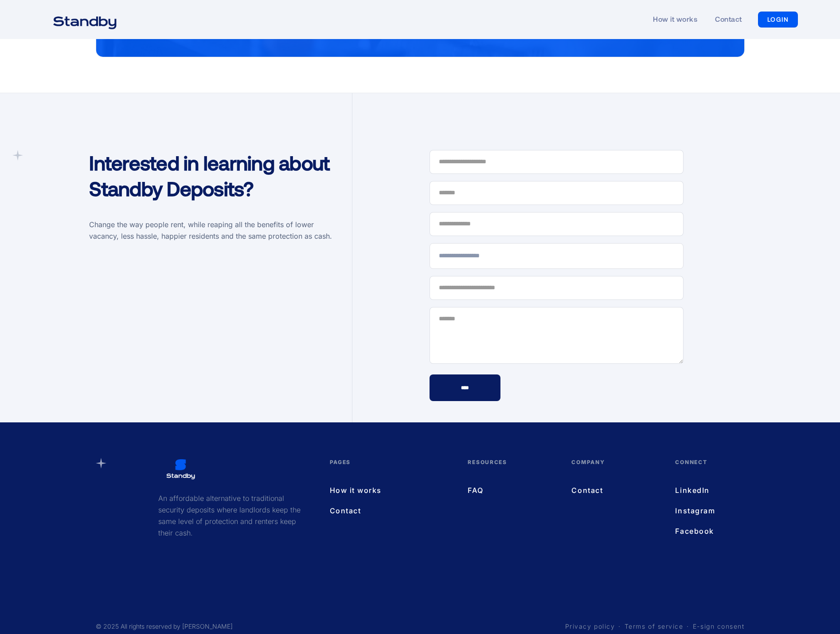 Image resolution: width=840 pixels, height=634 pixels. What do you see at coordinates (700, 471) in the screenshot?
I see `div: Connect` at bounding box center [700, 471].